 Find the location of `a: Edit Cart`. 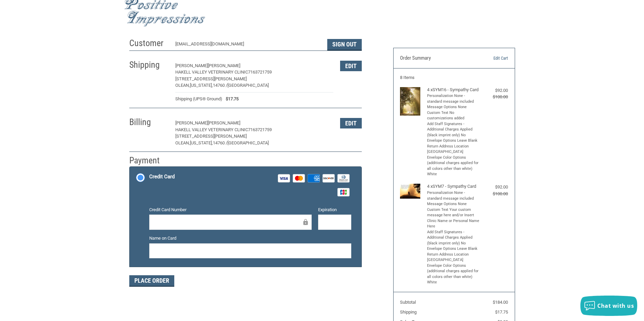

a: Edit Cart is located at coordinates (491, 58).